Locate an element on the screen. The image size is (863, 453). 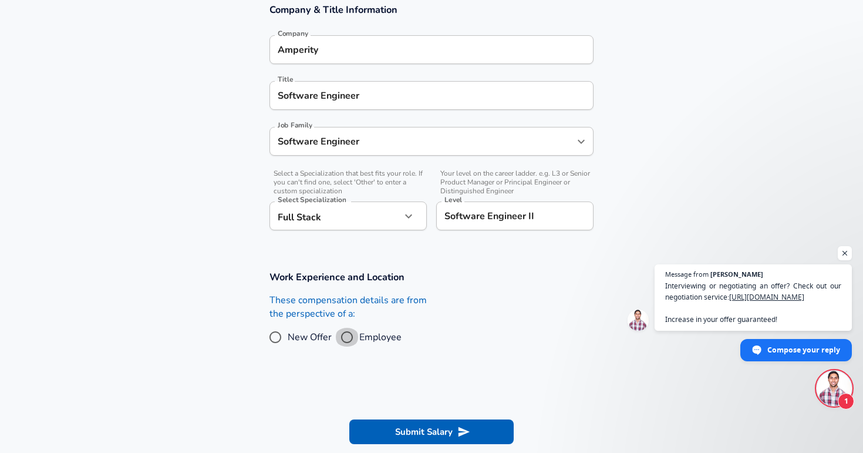
label: Job Family is located at coordinates (295, 125).